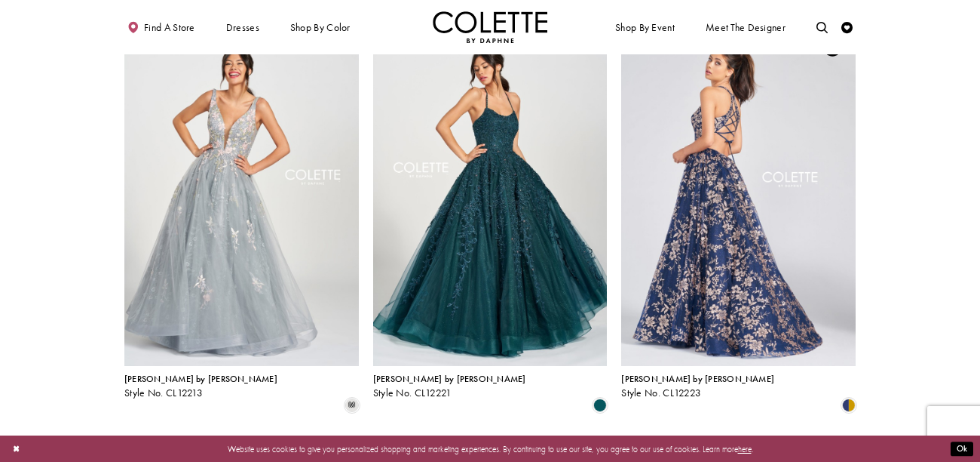 This screenshot has width=980, height=462. I want to click on span: Style No. CL12221, so click(413, 392).